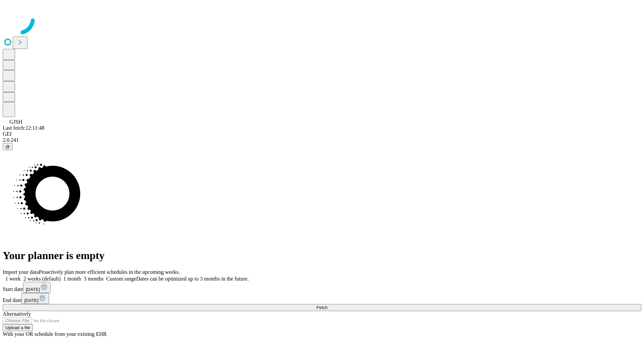 The height and width of the screenshot is (362, 644). I want to click on span: 1 month, so click(72, 279).